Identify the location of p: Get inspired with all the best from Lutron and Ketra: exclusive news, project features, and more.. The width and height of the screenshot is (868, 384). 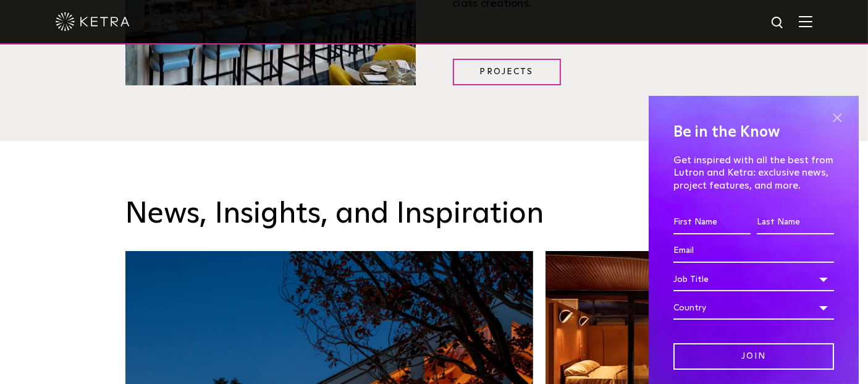
(754, 173).